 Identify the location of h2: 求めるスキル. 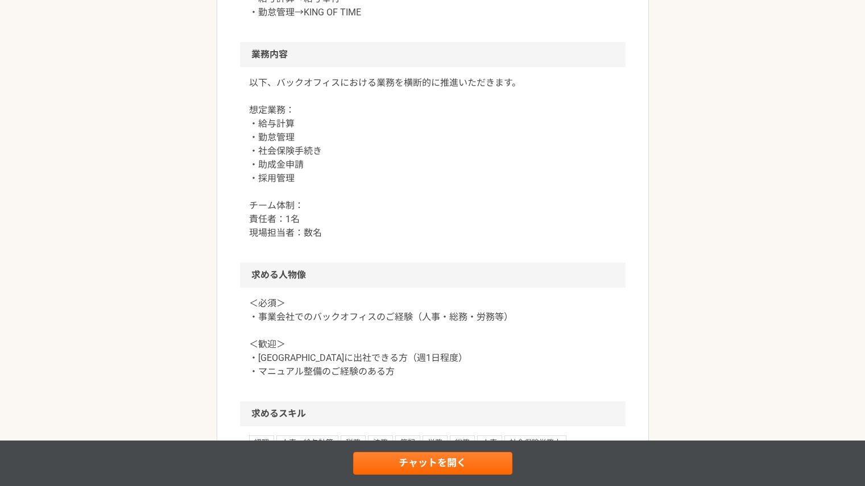
(433, 414).